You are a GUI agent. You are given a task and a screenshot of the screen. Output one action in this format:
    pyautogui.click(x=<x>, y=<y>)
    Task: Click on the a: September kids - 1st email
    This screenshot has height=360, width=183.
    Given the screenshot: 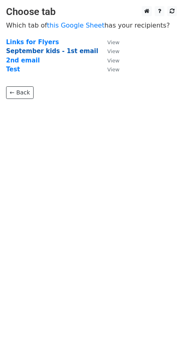 What is the action you would take?
    pyautogui.click(x=52, y=51)
    